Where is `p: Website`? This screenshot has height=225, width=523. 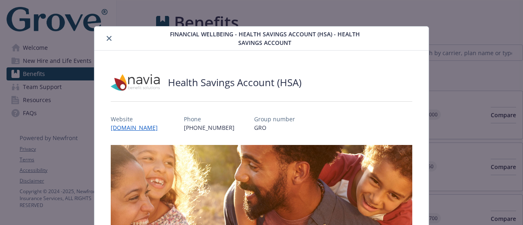
p: Website is located at coordinates (137, 119).